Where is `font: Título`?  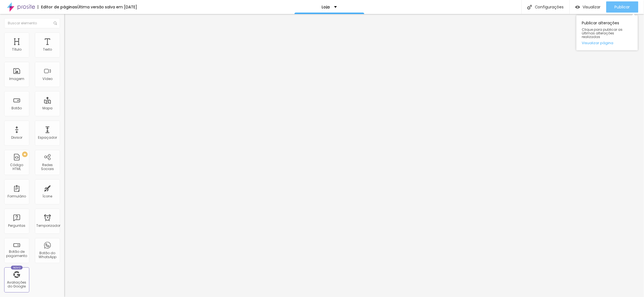
font: Título is located at coordinates (17, 49).